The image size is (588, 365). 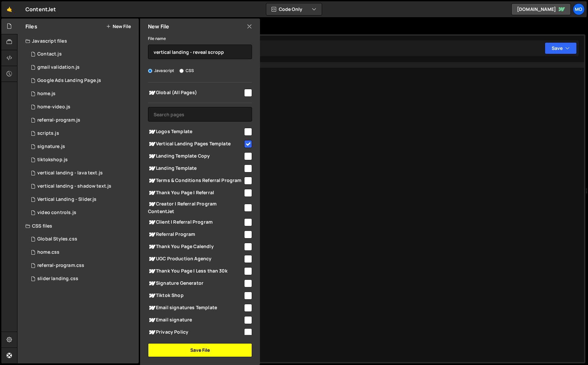 What do you see at coordinates (196, 93) in the screenshot?
I see `span: Global (All Pages)` at bounding box center [196, 93].